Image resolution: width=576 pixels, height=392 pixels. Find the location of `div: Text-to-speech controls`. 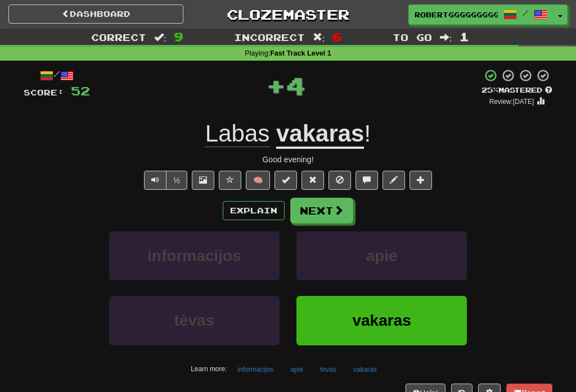

div: Text-to-speech controls is located at coordinates (164, 180).